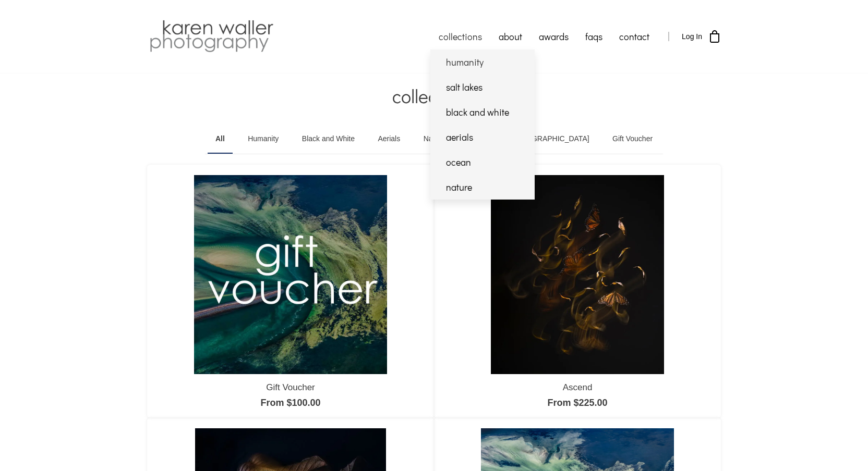 The width and height of the screenshot is (868, 471). Describe the element at coordinates (482, 137) in the screenshot. I see `a: aerials` at that location.